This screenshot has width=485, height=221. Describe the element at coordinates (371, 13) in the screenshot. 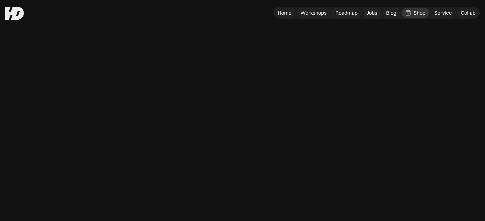

I see `div: Jobs` at that location.